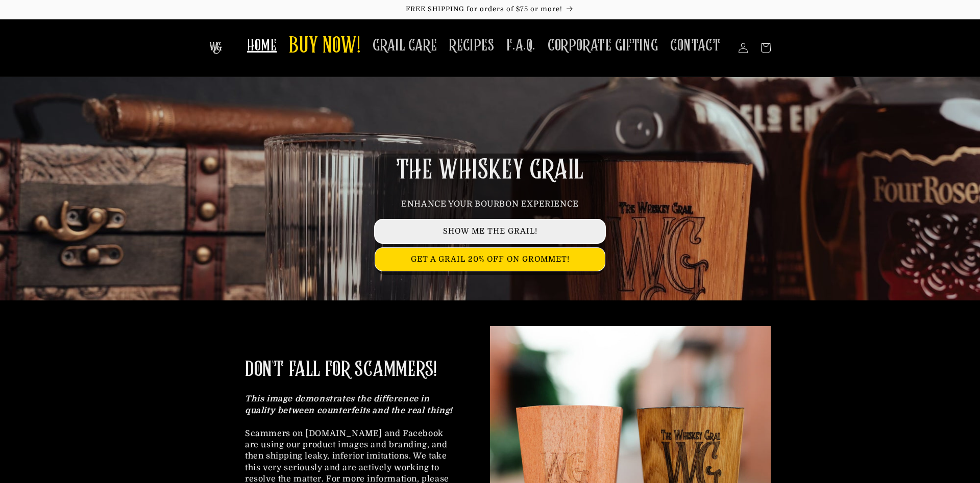  Describe the element at coordinates (695, 45) in the screenshot. I see `a: CONTACT` at that location.